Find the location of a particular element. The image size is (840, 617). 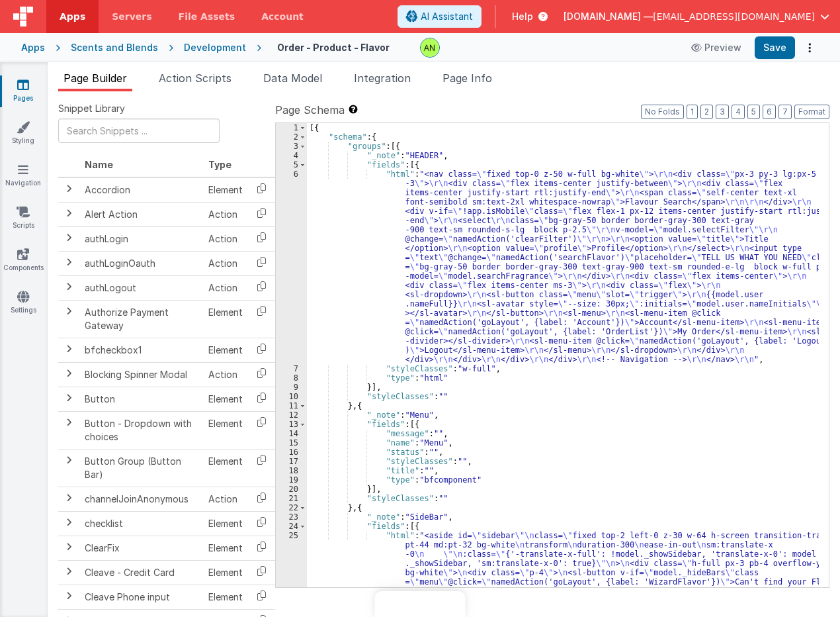

button: No Folds is located at coordinates (662, 112).